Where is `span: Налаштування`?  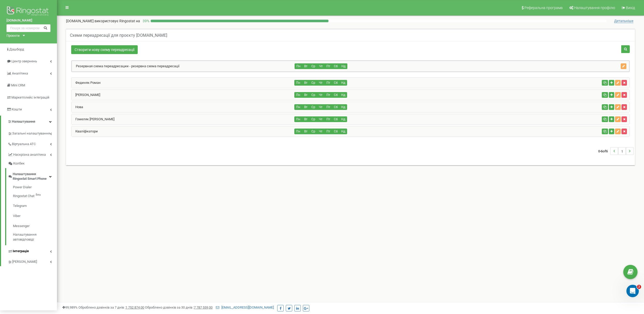 span: Налаштування is located at coordinates (24, 121).